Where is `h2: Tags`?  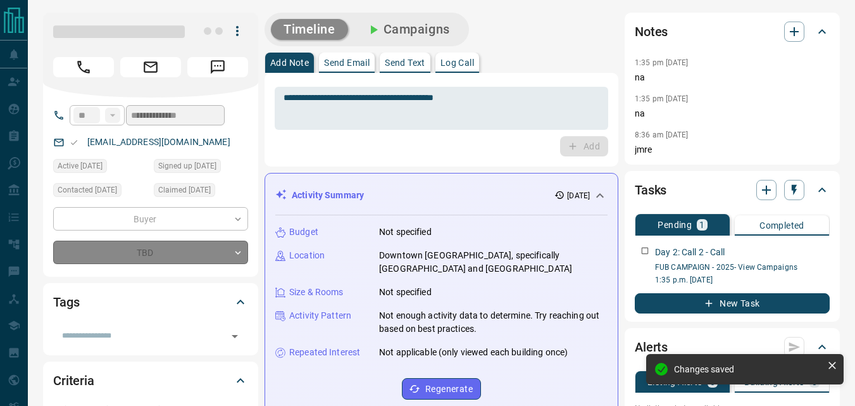 h2: Tags is located at coordinates (66, 302).